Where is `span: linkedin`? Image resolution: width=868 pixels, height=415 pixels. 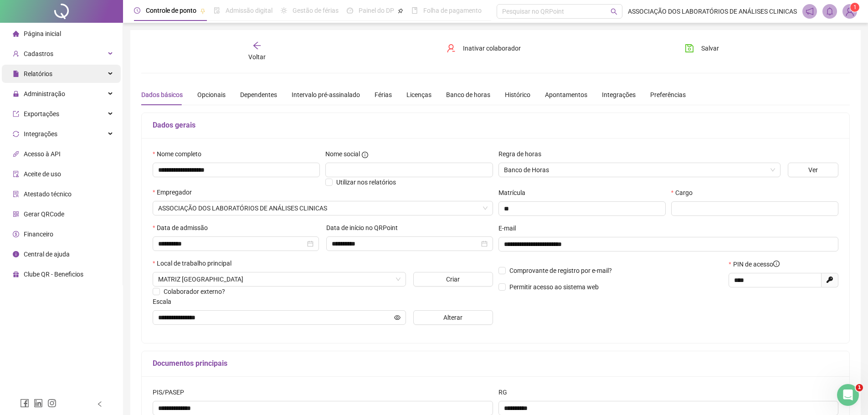 span: linkedin is located at coordinates (38, 403).